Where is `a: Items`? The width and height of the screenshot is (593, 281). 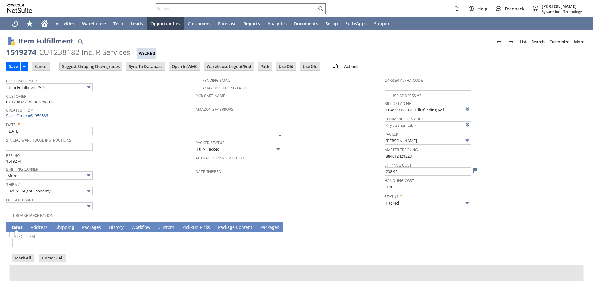 a: Items is located at coordinates (16, 228).